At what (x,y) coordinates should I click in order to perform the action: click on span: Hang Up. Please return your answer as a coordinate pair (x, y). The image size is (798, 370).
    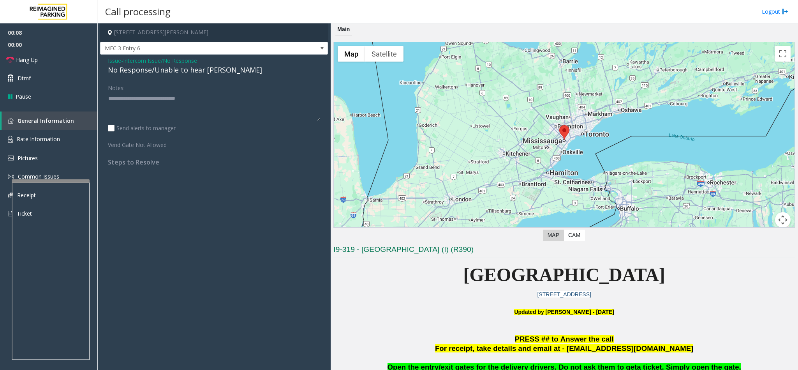
    Looking at the image, I should click on (27, 60).